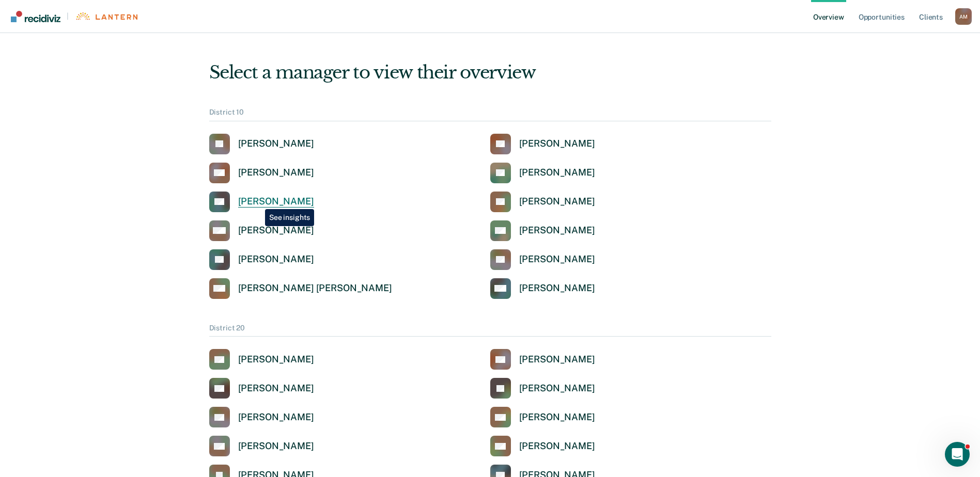 This screenshot has width=980, height=477. What do you see at coordinates (964, 17) in the screenshot?
I see `button: Profile dropdown button` at bounding box center [964, 17].